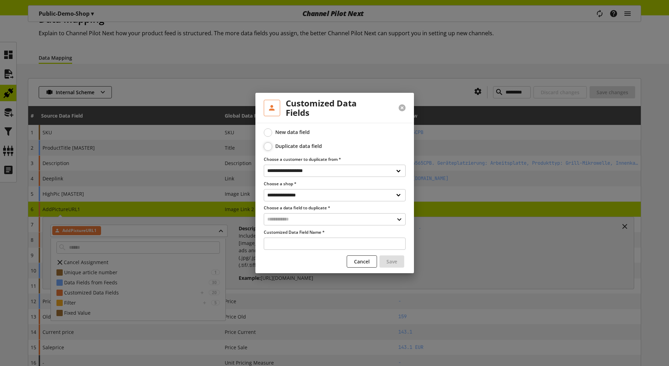 This screenshot has width=669, height=366. What do you see at coordinates (280, 183) in the screenshot?
I see `span: Choose a shop *` at bounding box center [280, 183].